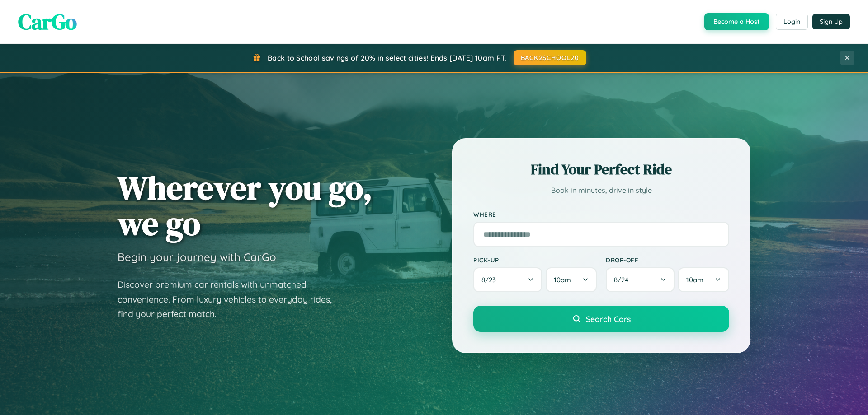 This screenshot has width=868, height=415. Describe the element at coordinates (608, 319) in the screenshot. I see `span: Search Cars` at that location.